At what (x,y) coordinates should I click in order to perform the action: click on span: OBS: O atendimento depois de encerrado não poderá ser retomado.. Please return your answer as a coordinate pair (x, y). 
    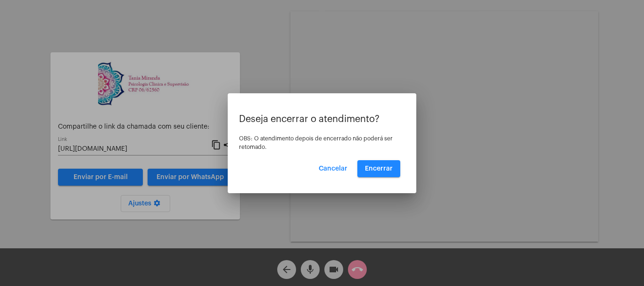
    Looking at the image, I should click on (316, 143).